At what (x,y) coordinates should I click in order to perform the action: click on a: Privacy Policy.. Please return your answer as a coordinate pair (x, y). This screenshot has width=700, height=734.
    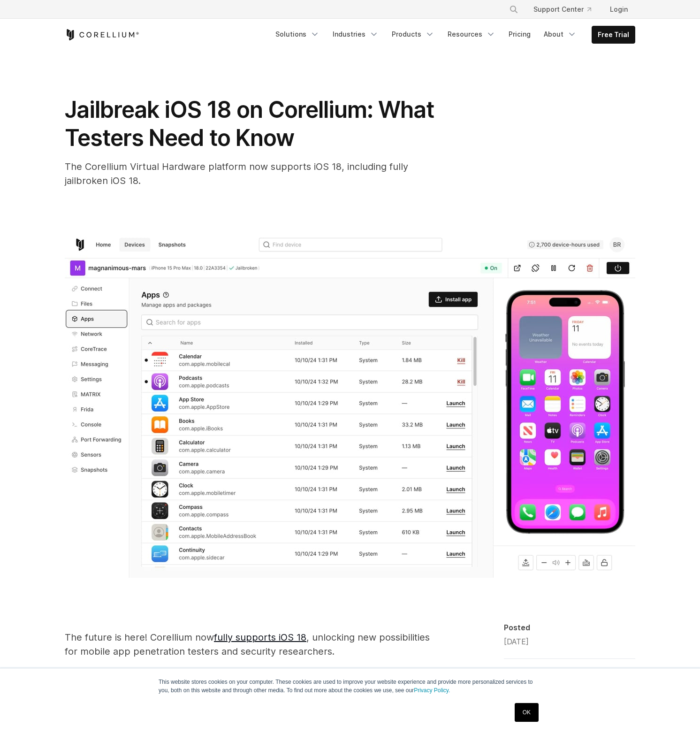
    Looking at the image, I should click on (432, 690).